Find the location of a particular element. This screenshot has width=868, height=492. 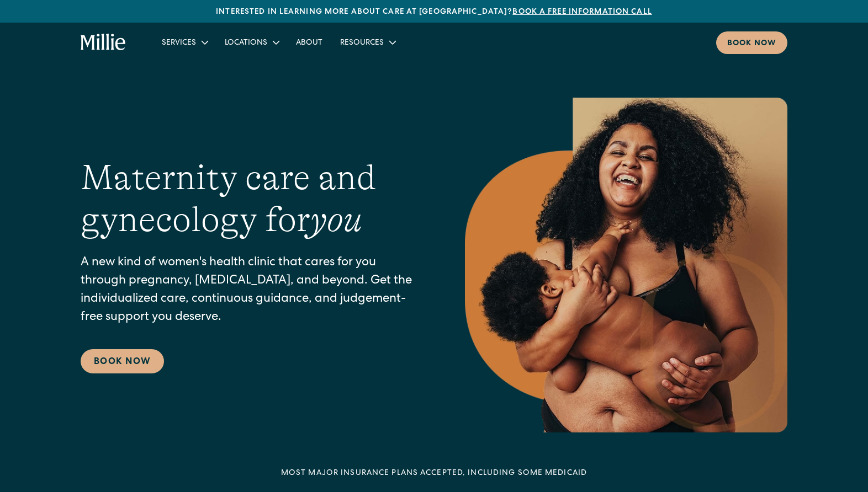

img: Smiling mother with her baby in arms, celebrating body positivity and the nurturing bond of postp... is located at coordinates (627, 265).